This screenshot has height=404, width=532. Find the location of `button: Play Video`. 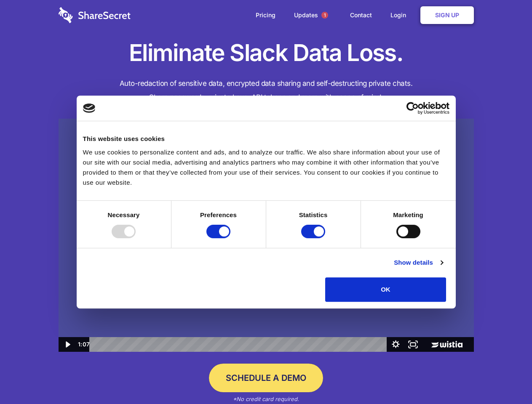

button: Play Video is located at coordinates (67, 344).